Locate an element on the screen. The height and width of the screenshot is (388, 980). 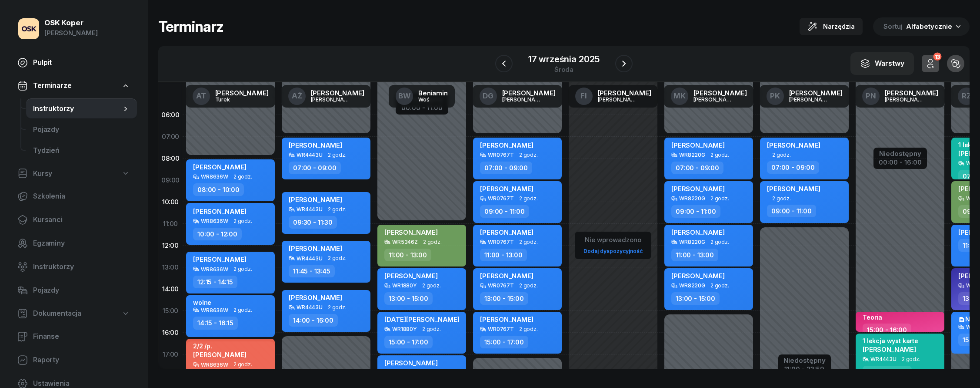
div: 11:00 - 13:00 is located at coordinates (695, 254).